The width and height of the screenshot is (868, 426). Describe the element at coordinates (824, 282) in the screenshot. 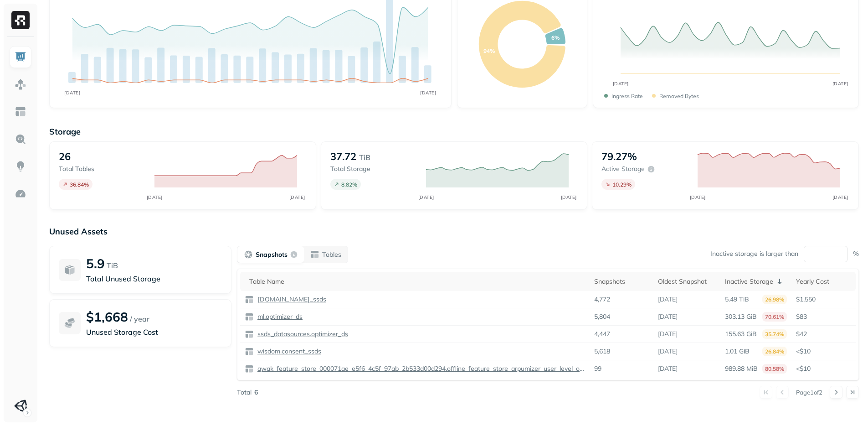

I see `div: Yearly Cost` at that location.